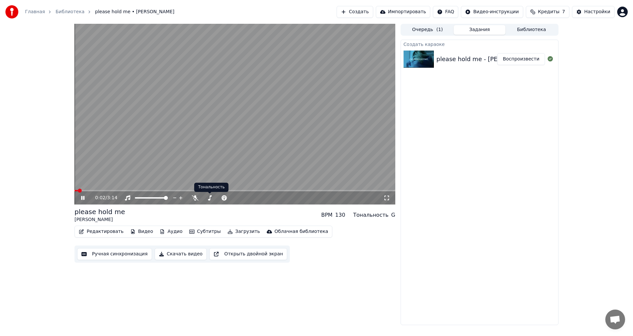 The height and width of the screenshot is (336, 633). What do you see at coordinates (302, 231) in the screenshot?
I see `div: Облачная библиотека` at bounding box center [302, 231].